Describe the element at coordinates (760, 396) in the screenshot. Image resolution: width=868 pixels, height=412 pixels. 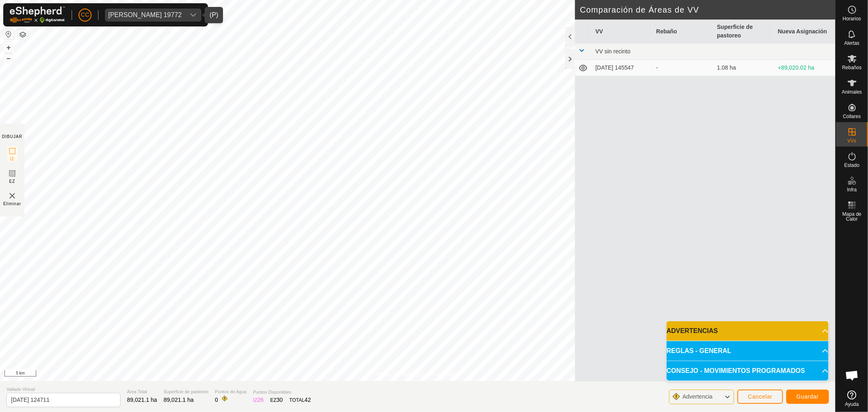
I see `span: Cancelar` at that location.